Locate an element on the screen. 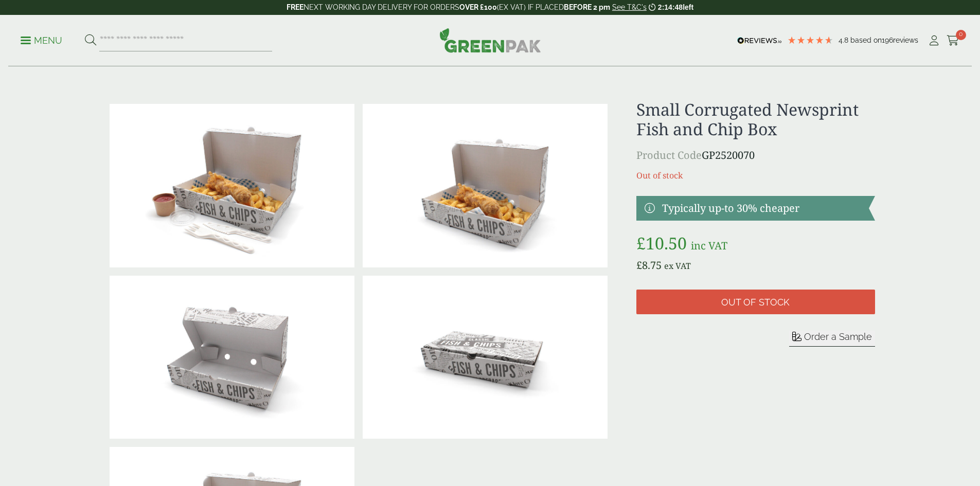  span: 196 is located at coordinates (887, 40).